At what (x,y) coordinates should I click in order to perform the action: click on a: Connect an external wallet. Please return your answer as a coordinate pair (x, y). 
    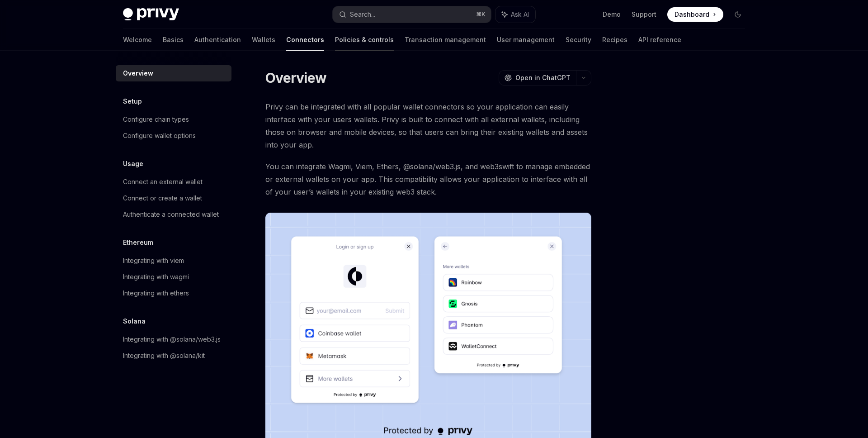
    Looking at the image, I should click on (174, 182).